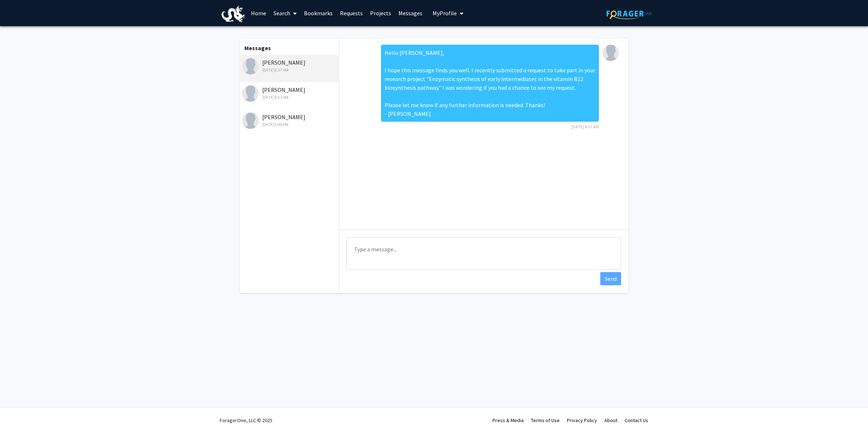 This screenshot has width=868, height=433. What do you see at coordinates (285, 13) in the screenshot?
I see `a: Search` at bounding box center [285, 13].